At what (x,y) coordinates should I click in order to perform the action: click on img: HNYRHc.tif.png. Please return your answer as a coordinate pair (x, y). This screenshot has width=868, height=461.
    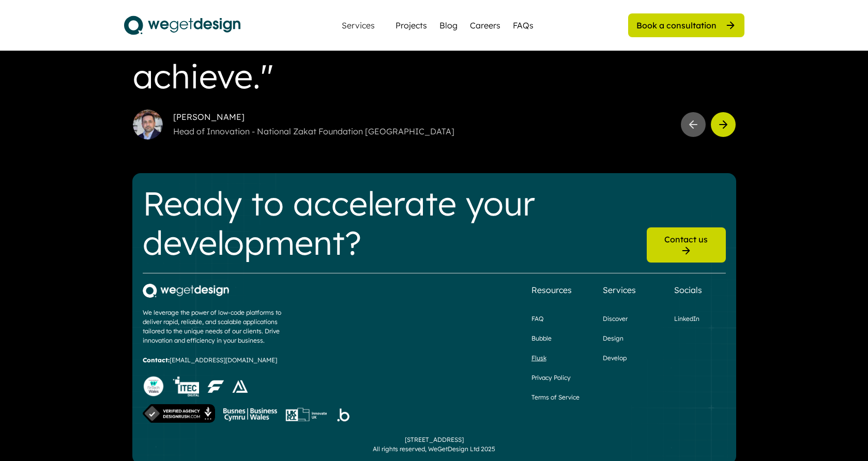
    Looking at the image, I should click on (185, 386).